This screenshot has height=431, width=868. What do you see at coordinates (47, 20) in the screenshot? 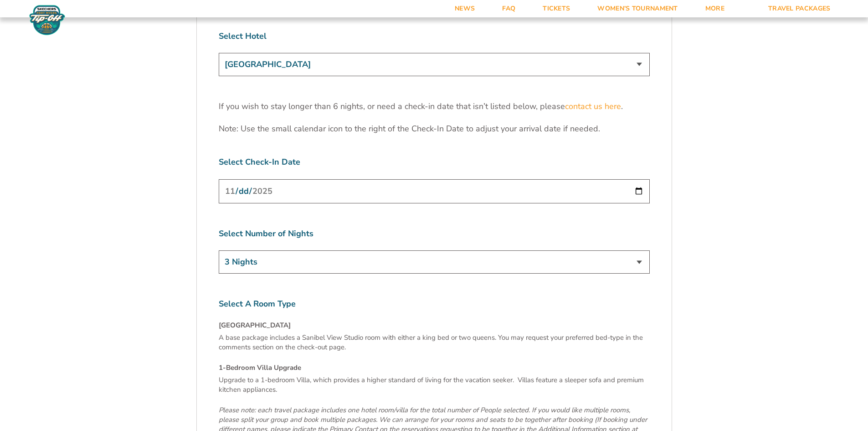
I see `img: Fort Myers Tip-Off` at bounding box center [47, 20].